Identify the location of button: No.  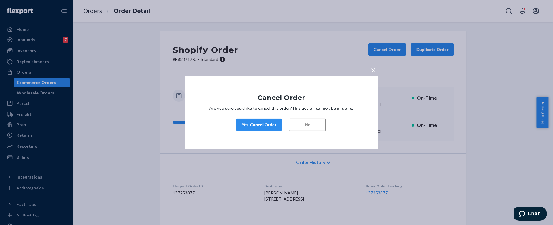
(308, 125).